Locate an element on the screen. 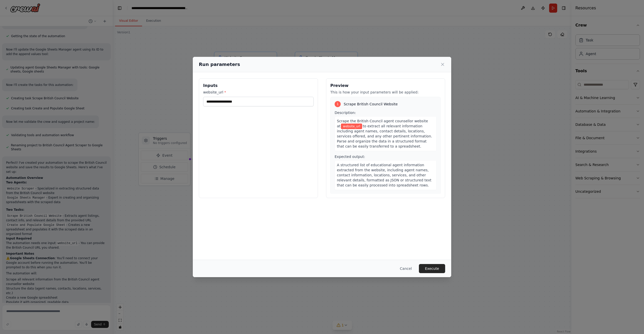 The height and width of the screenshot is (334, 644). label: website_url is located at coordinates (258, 92).